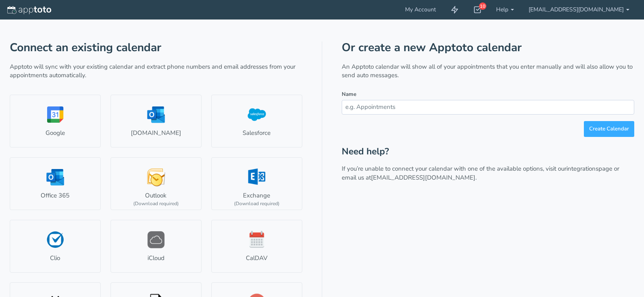 The width and height of the screenshot is (644, 297). Describe the element at coordinates (55, 246) in the screenshot. I see `a: Clio` at that location.